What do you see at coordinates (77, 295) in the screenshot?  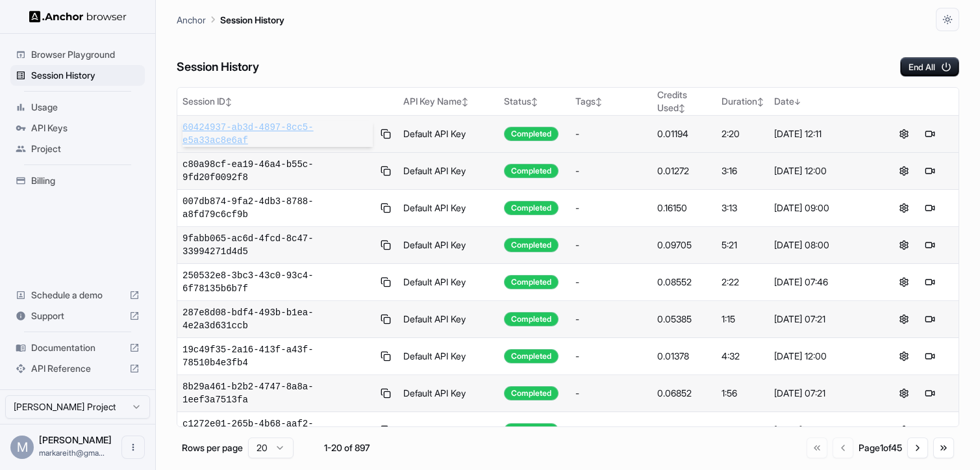 I see `div: Schedule a demo` at bounding box center [77, 295].